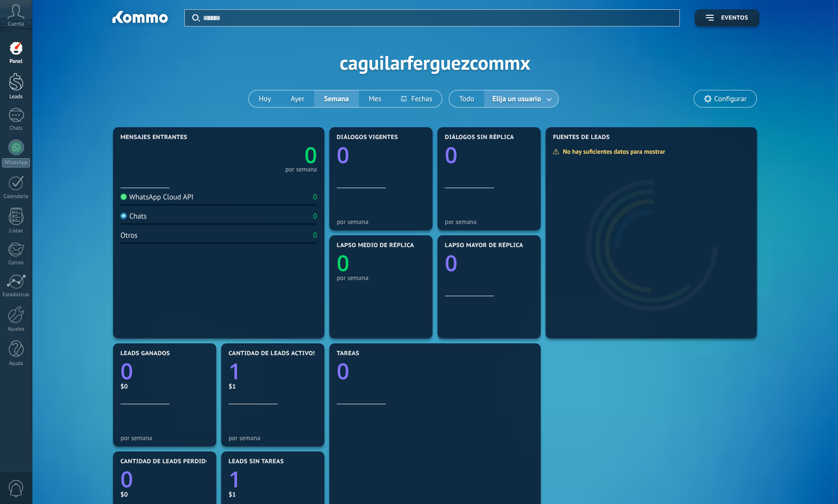 The width and height of the screenshot is (838, 504). I want to click on div: WhatsApp Cloud API, so click(157, 197).